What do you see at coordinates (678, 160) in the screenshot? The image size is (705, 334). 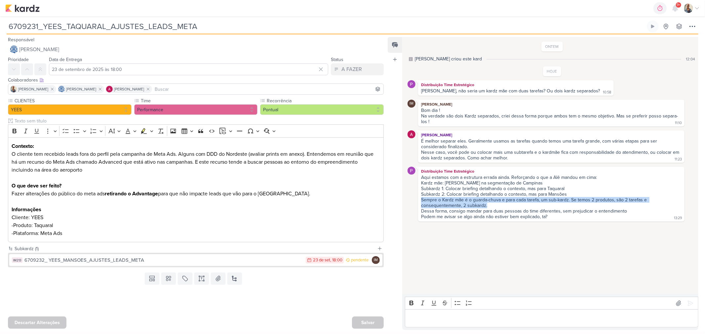 I see `div: 11:23` at bounding box center [678, 160].